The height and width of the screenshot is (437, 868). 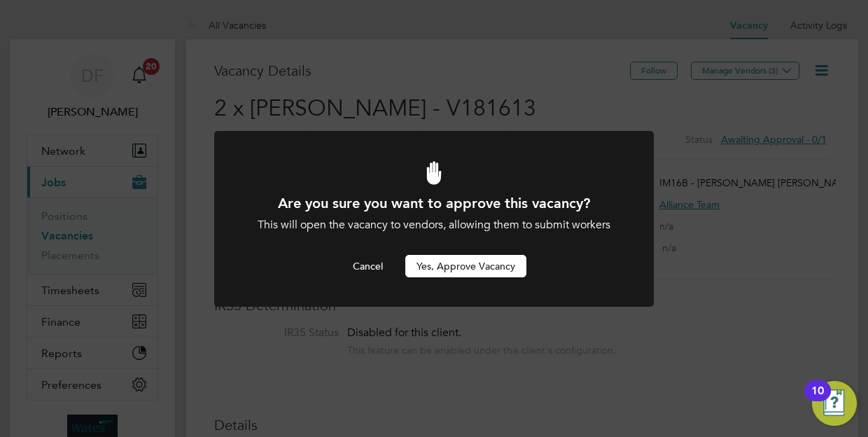 What do you see at coordinates (835, 403) in the screenshot?
I see `button: Open Resource Center, 10 new notifications` at bounding box center [835, 403].